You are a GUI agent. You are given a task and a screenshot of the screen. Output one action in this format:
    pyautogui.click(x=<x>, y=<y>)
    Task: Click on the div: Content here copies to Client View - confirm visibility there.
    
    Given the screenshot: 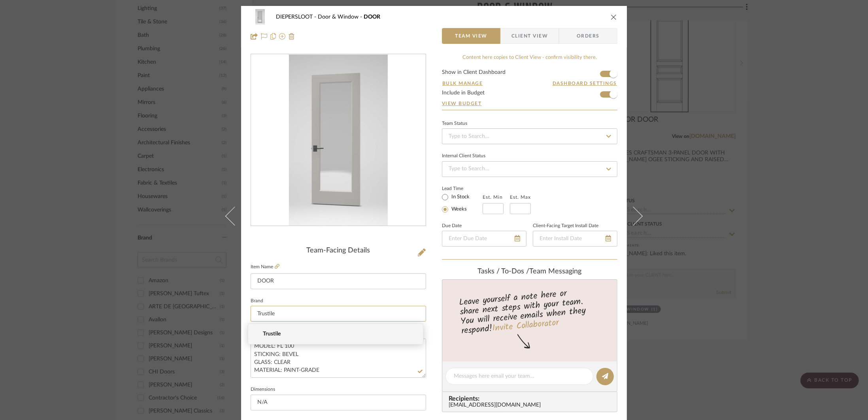 What is the action you would take?
    pyautogui.click(x=529, y=57)
    